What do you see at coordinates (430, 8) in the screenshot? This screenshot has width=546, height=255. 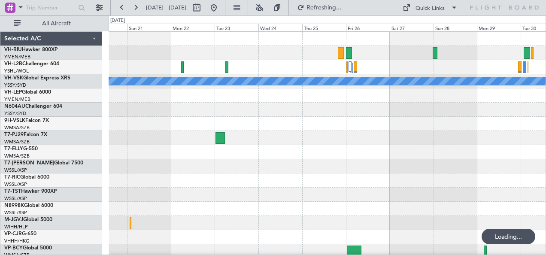 I see `button: Quick Links` at bounding box center [430, 8].